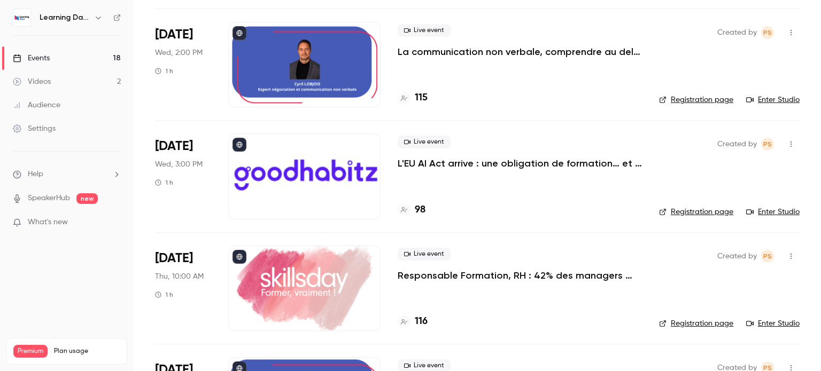 The image size is (821, 371). Describe the element at coordinates (420, 210) in the screenshot. I see `h4: 98` at that location.